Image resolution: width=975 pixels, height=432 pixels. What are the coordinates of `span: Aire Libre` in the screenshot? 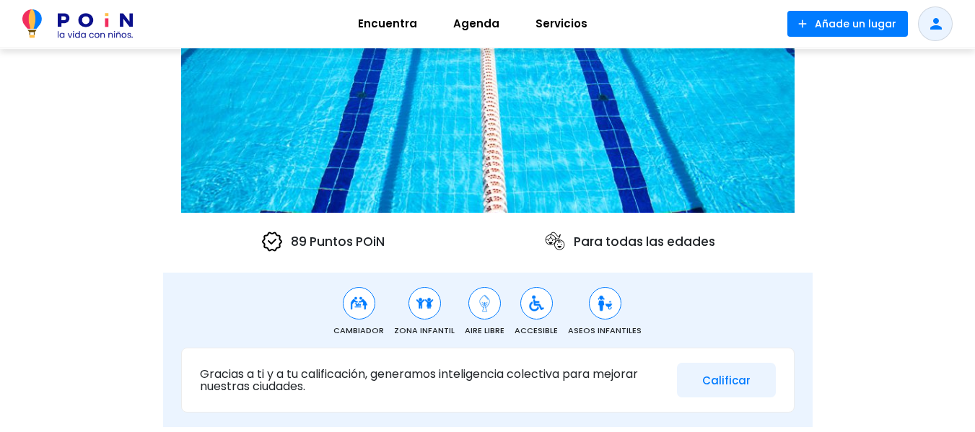 It's located at (484, 331).